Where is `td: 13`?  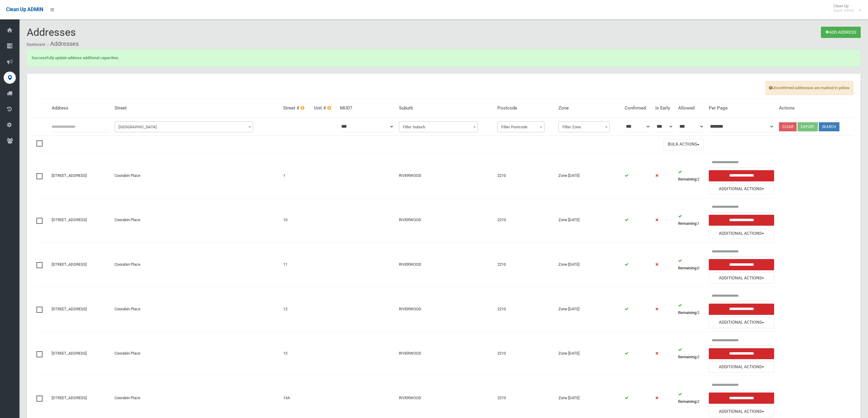
td: 13 is located at coordinates (296, 354).